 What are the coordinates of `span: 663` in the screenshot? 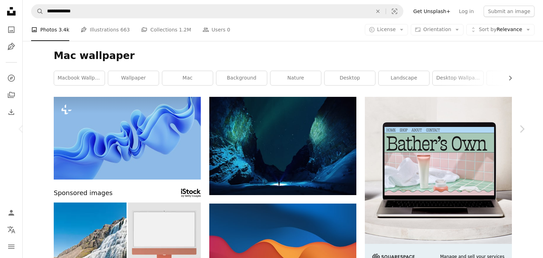 It's located at (125, 30).